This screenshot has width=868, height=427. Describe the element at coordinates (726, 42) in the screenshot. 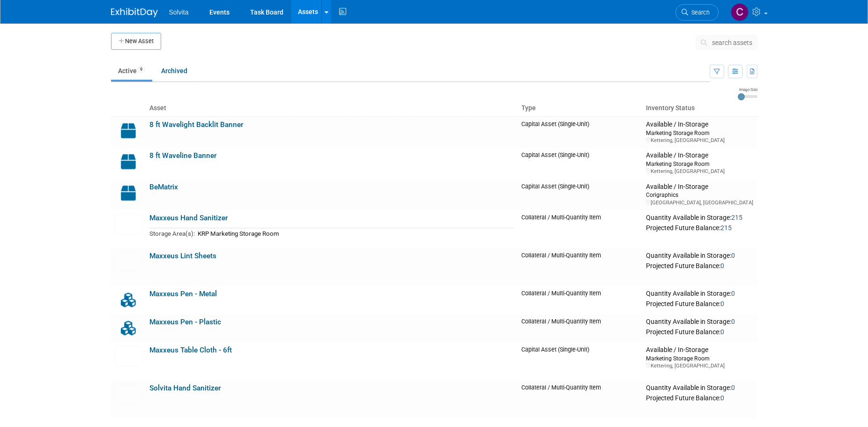

I see `button: search assets` at that location.